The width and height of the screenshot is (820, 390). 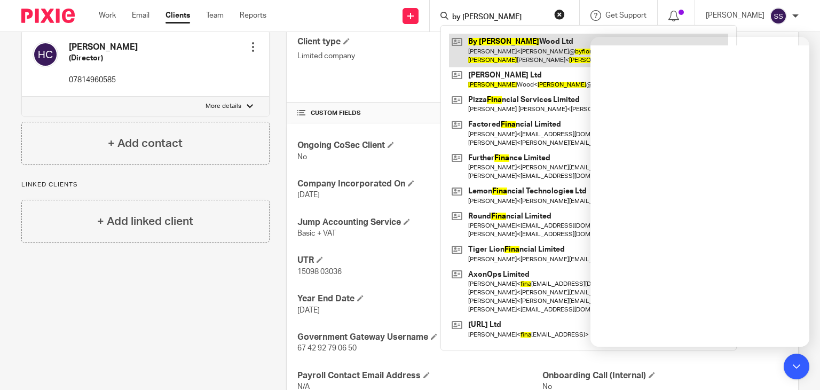 What do you see at coordinates (419, 298) in the screenshot?
I see `h4: Year End Date` at bounding box center [419, 298].